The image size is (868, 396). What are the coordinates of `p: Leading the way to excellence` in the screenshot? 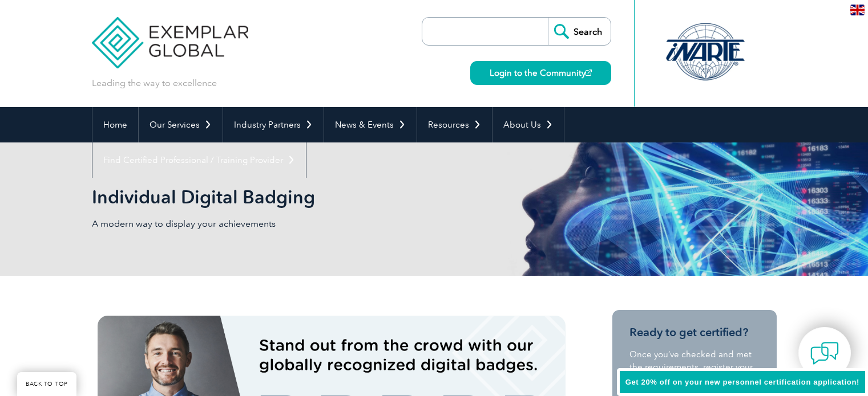 It's located at (154, 83).